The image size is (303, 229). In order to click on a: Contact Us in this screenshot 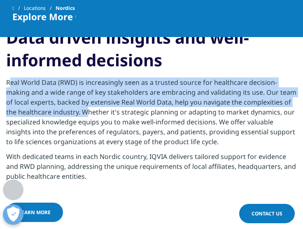, I will do `click(267, 213)`.